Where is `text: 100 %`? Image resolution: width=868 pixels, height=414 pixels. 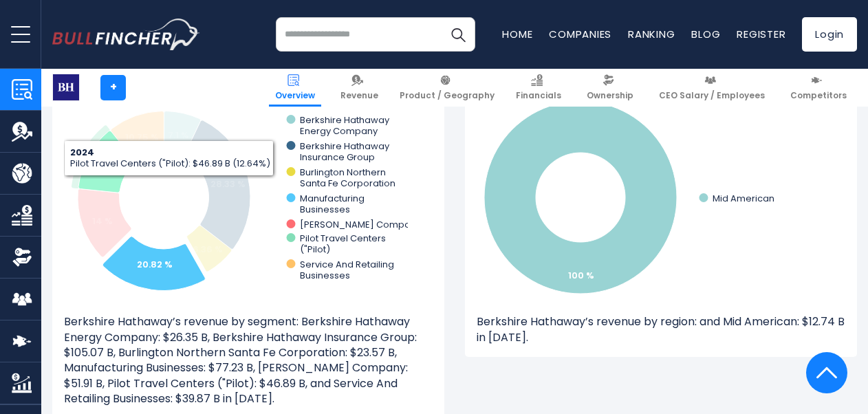
text: 100 % is located at coordinates (581, 275).